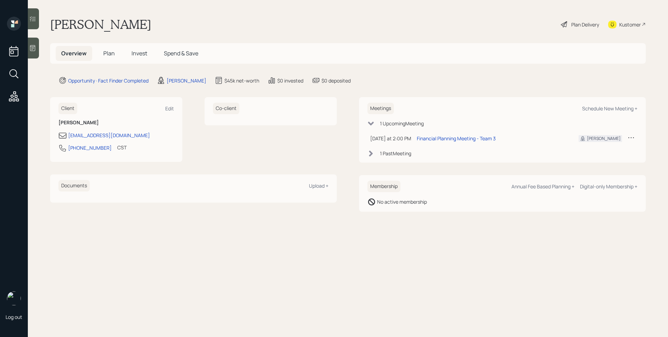 The width and height of the screenshot is (668, 337). Describe the element at coordinates (122, 147) in the screenshot. I see `div: CST` at that location.